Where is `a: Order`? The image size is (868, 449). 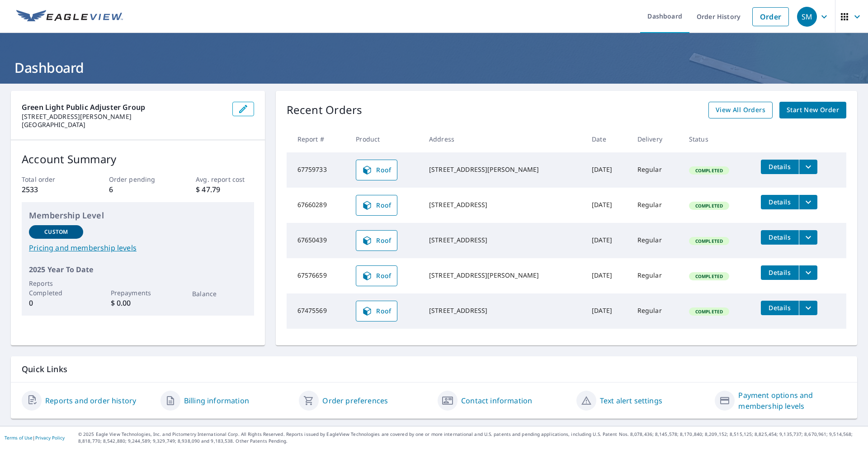 a: Order is located at coordinates (770, 17).